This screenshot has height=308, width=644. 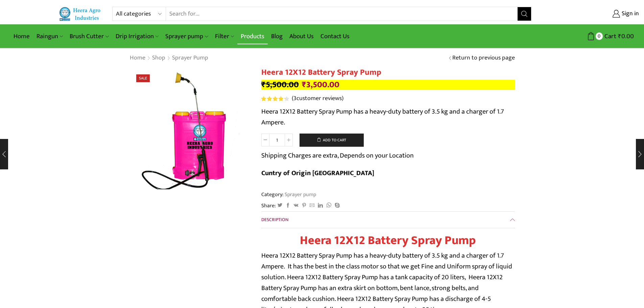 What do you see at coordinates (388, 219) in the screenshot?
I see `a: Description` at bounding box center [388, 219].